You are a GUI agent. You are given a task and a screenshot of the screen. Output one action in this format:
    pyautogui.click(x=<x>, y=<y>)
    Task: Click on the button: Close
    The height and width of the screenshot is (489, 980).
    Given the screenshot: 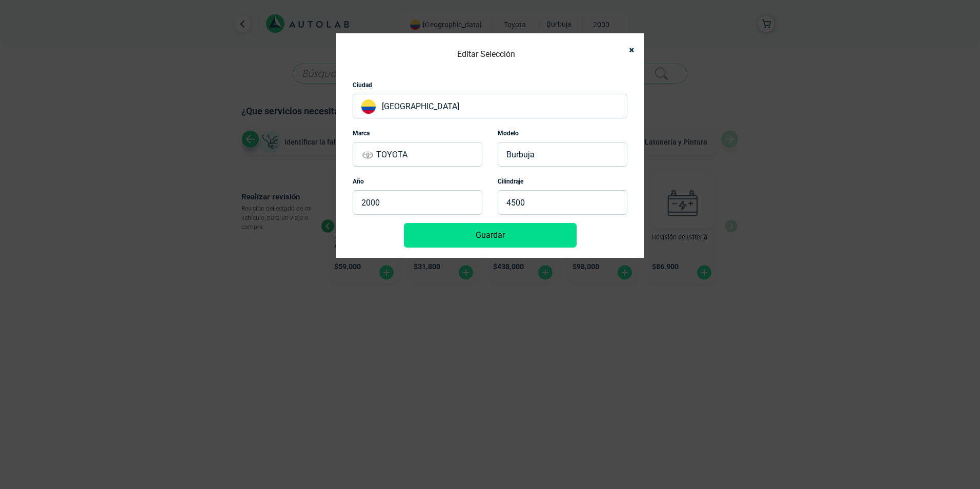 What is the action you would take?
    pyautogui.click(x=628, y=50)
    